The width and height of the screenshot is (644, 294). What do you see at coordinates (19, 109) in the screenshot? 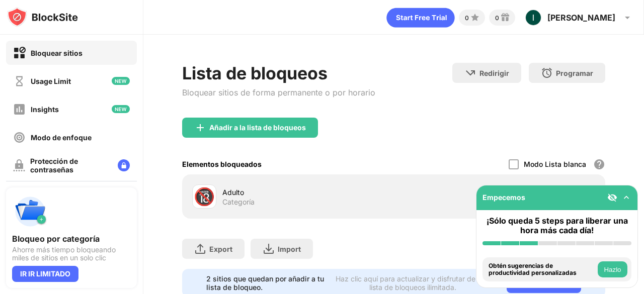
I see `img: insights-off.svg` at bounding box center [19, 109].